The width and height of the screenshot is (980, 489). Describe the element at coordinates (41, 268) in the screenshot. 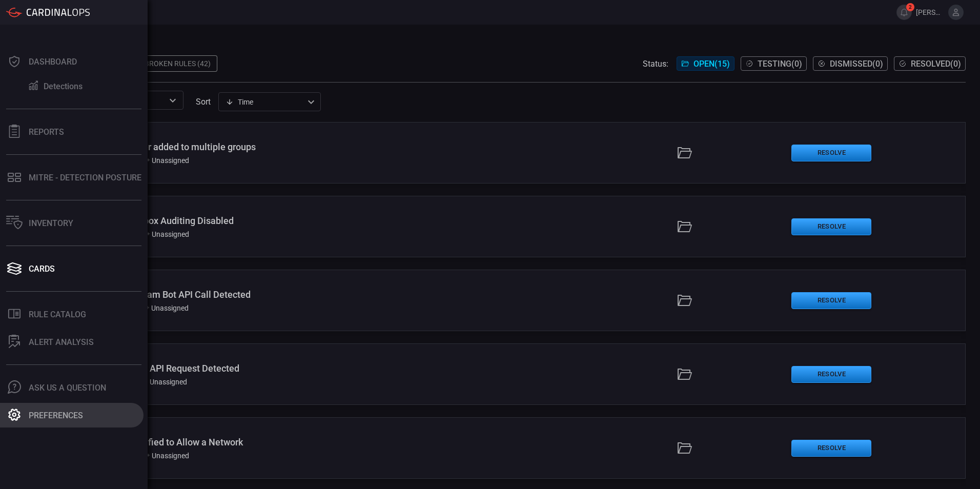

I see `div: Cards` at that location.